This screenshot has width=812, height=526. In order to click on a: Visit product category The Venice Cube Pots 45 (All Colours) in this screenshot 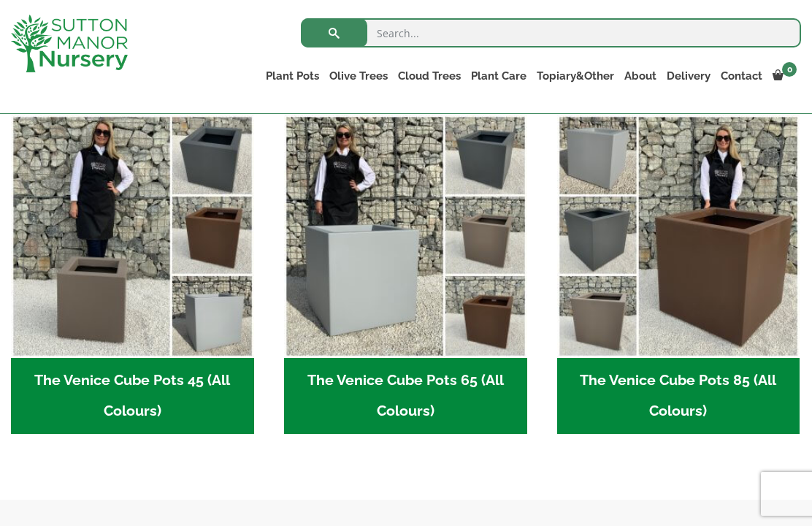, I will do `click(132, 274)`.